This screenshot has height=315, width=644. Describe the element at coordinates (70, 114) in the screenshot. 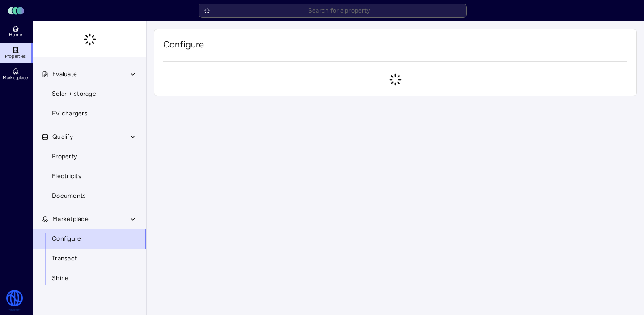

I see `span: EV chargers` at that location.